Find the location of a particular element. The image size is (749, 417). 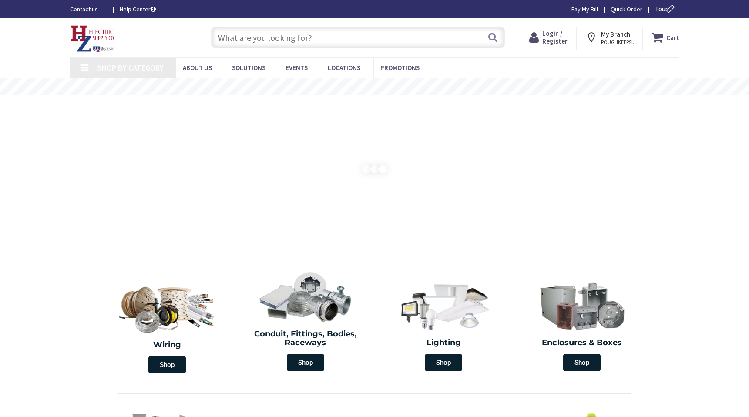

a: Login / Register is located at coordinates (548, 37).